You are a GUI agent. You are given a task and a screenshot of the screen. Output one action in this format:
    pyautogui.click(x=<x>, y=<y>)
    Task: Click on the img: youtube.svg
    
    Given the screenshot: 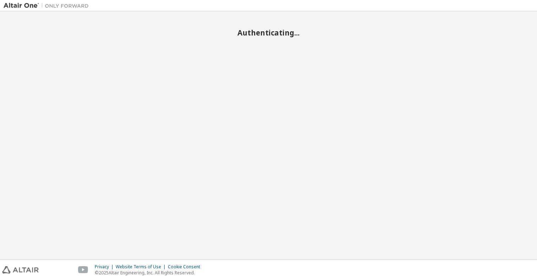 What is the action you would take?
    pyautogui.click(x=83, y=270)
    